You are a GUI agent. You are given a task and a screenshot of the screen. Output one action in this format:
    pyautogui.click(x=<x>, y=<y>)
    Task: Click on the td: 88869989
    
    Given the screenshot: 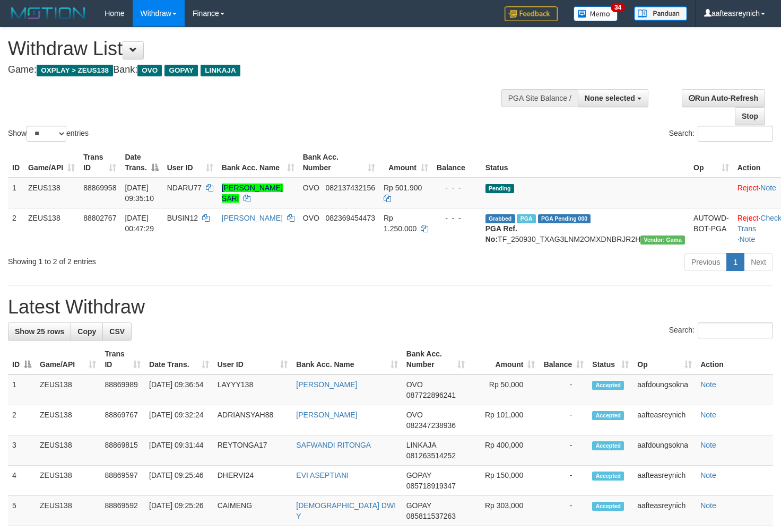 What is the action you would take?
    pyautogui.click(x=122, y=390)
    